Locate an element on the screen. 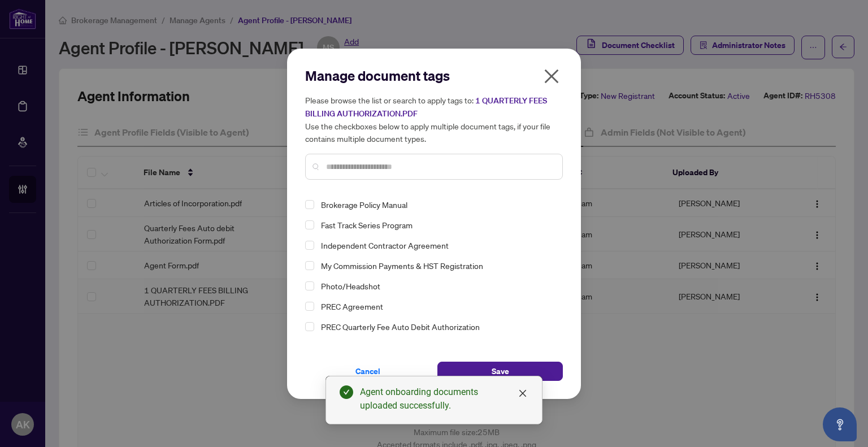  h2: Manage document tags is located at coordinates (434, 76).